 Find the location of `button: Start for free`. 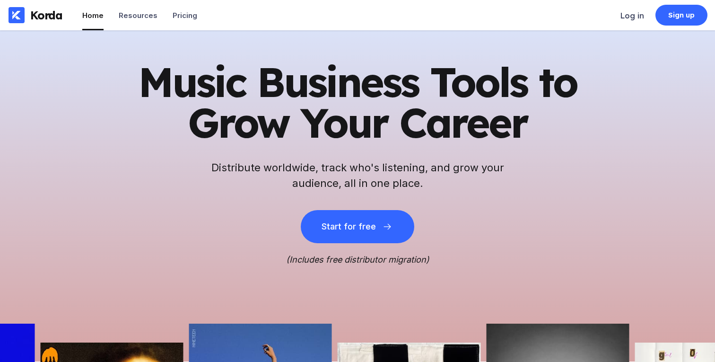

button: Start for free is located at coordinates (358, 227).